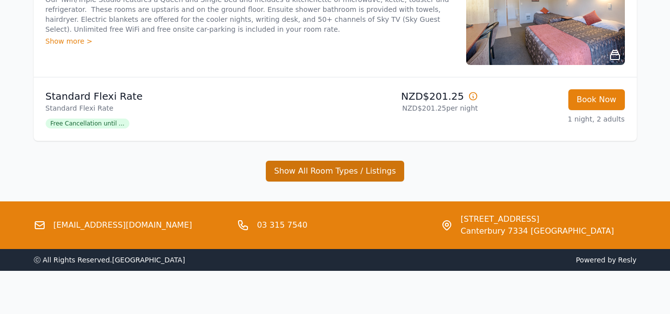 Image resolution: width=670 pixels, height=314 pixels. What do you see at coordinates (335, 171) in the screenshot?
I see `button: Show All Room Types / Listings` at bounding box center [335, 171].